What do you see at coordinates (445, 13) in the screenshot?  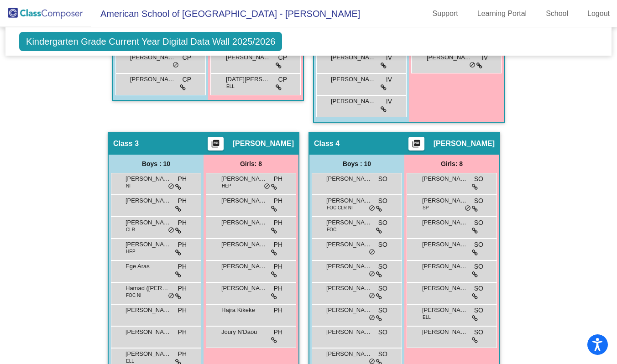 I see `a: Support` at bounding box center [445, 13].